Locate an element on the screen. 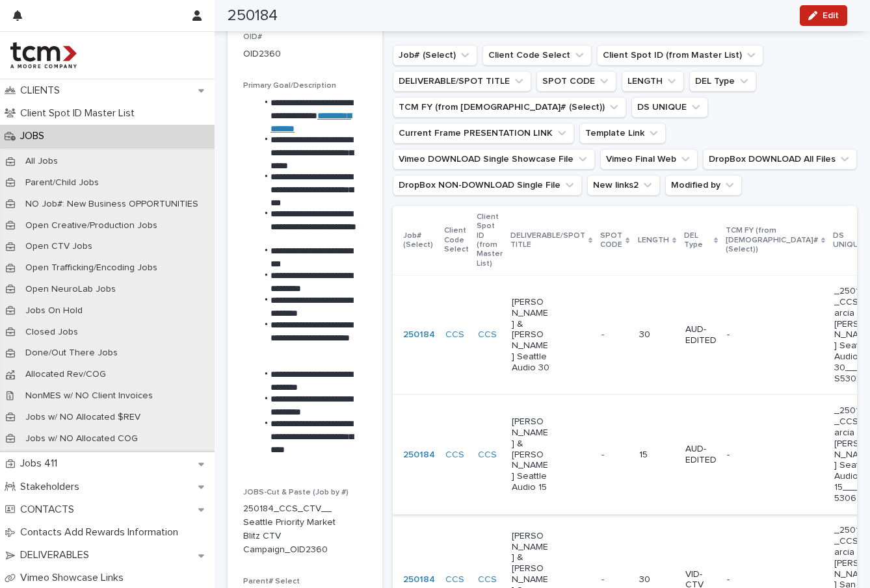 This screenshot has height=588, width=870. button: TCM FY (from Job# (Select)) is located at coordinates (509, 107).